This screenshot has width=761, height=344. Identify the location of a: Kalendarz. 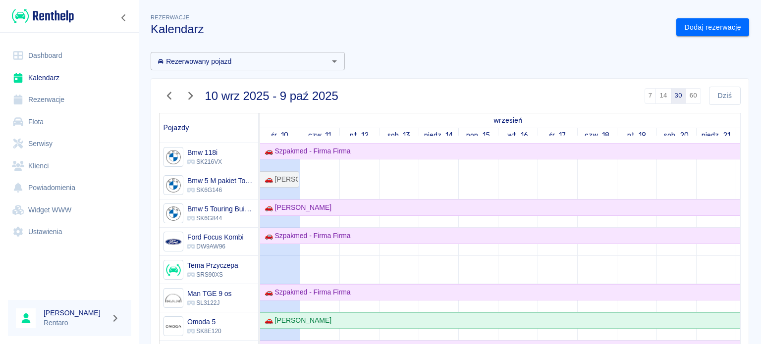
(69, 78).